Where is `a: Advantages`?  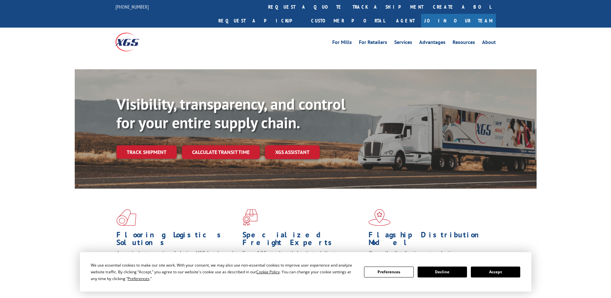 a: Advantages is located at coordinates (432, 43).